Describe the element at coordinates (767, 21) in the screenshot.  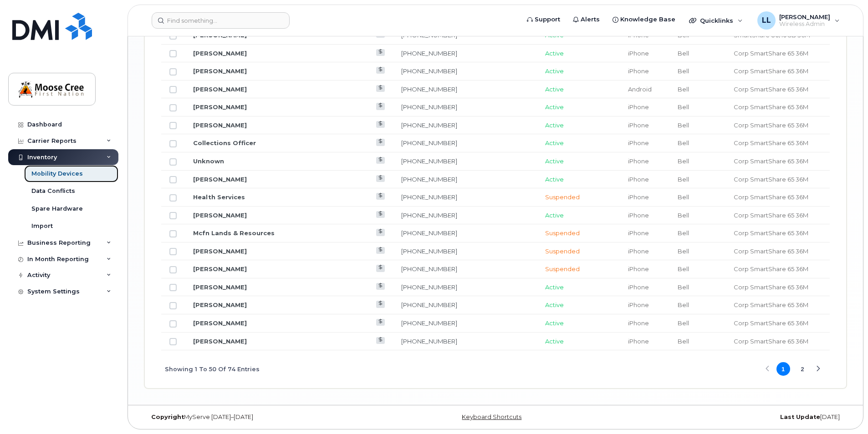
I see `span: LL` at that location.